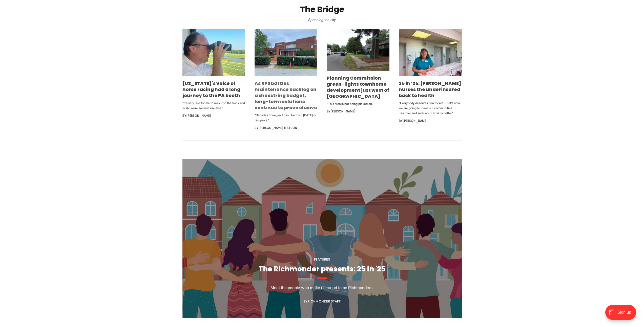  Describe the element at coordinates (322, 9) in the screenshot. I see `h2: The Bridge` at that location.